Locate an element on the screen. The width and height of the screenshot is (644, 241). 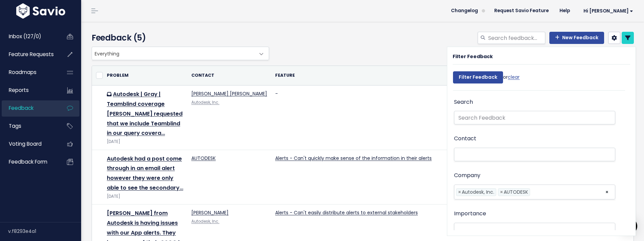
label: Search is located at coordinates (464, 102).